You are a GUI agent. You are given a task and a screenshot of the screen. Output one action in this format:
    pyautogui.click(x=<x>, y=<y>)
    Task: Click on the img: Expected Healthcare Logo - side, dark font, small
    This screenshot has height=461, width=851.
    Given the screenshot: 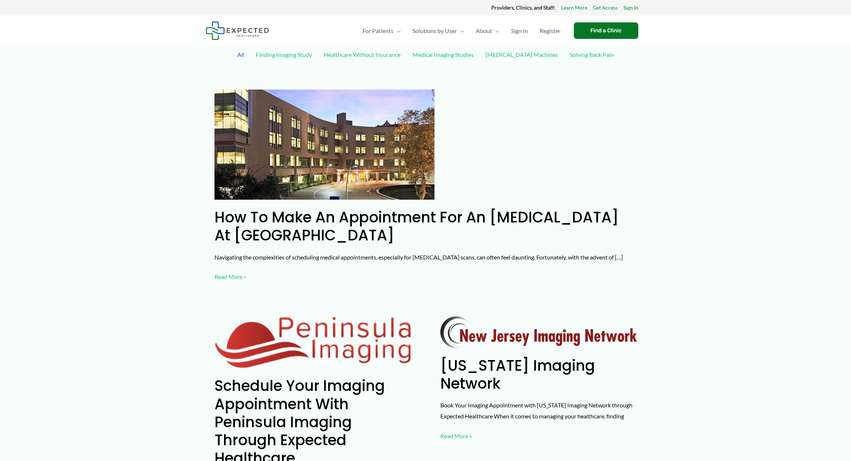 What is the action you would take?
    pyautogui.click(x=237, y=30)
    